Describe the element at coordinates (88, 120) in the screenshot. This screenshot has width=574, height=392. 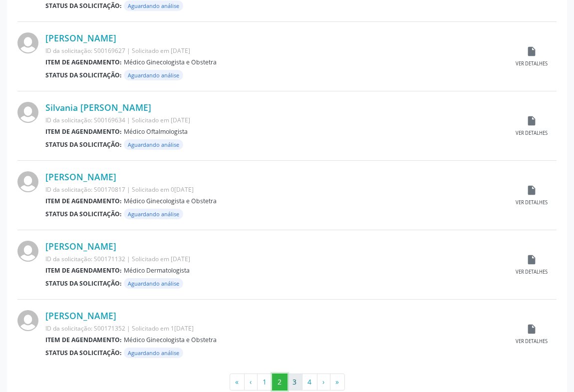
I see `span: ID da solicitação: S00169634 |` at that location.